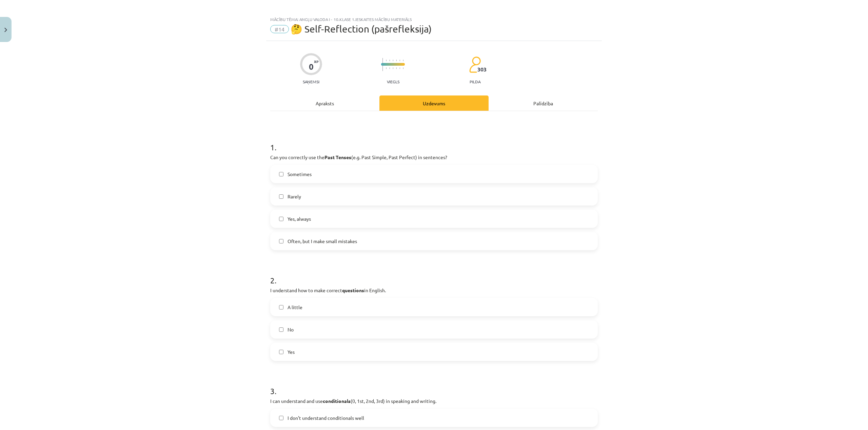 This screenshot has width=868, height=430. I want to click on strong: Past Tenses, so click(338, 157).